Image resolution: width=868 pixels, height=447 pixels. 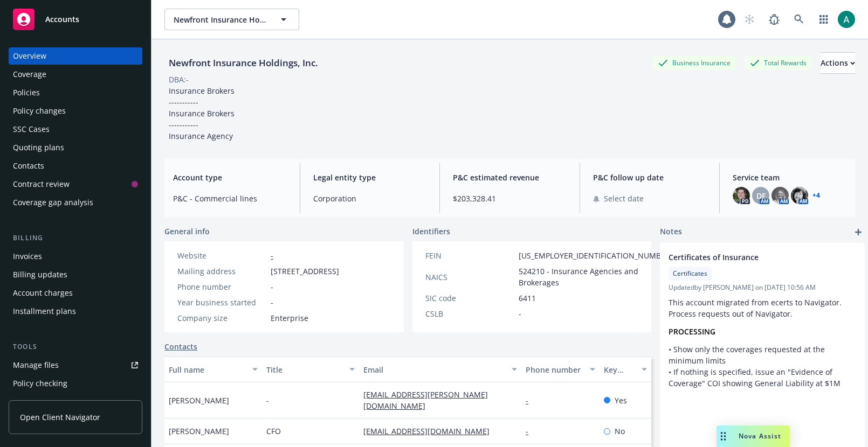 What do you see at coordinates (44, 312) in the screenshot?
I see `div: Installment plans` at bounding box center [44, 312].